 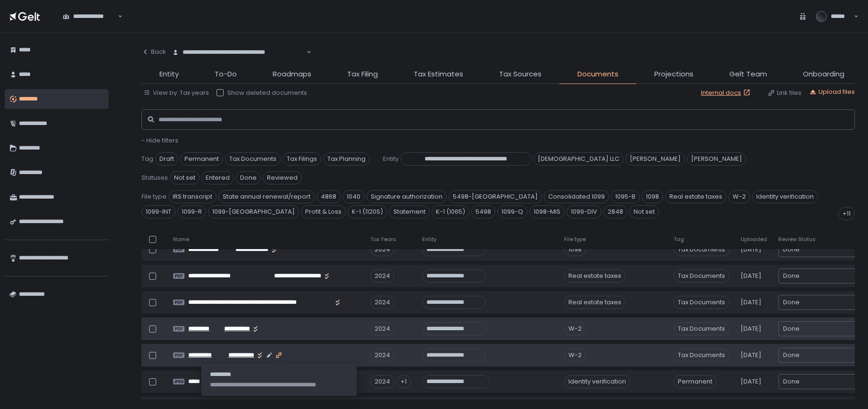 I want to click on div: 1098, so click(x=575, y=249).